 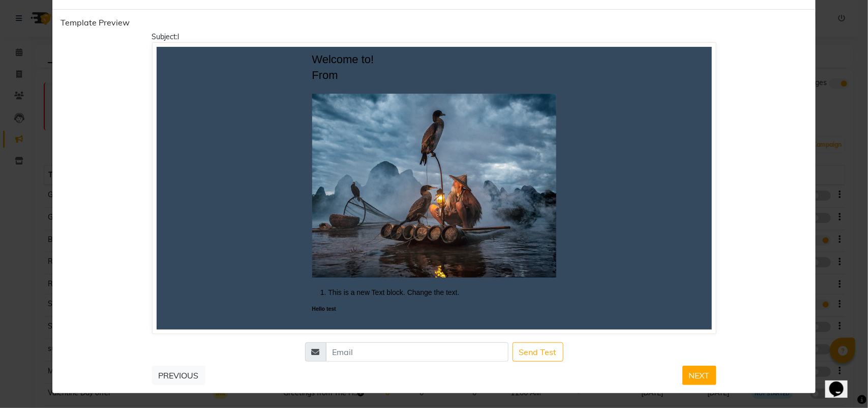 What do you see at coordinates (178, 36) in the screenshot?
I see `span: l` at bounding box center [178, 36].